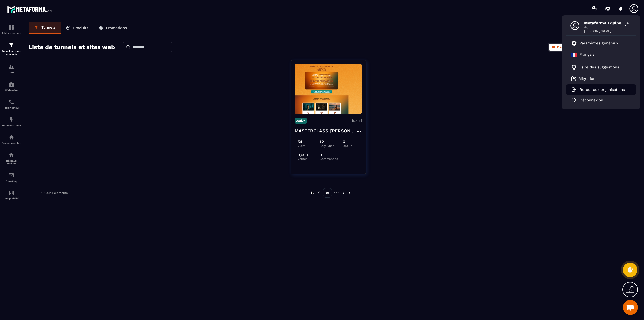 Image resolution: width=644 pixels, height=320 pixels. Describe the element at coordinates (12, 198) in the screenshot. I see `p: Comptabilité` at that location.